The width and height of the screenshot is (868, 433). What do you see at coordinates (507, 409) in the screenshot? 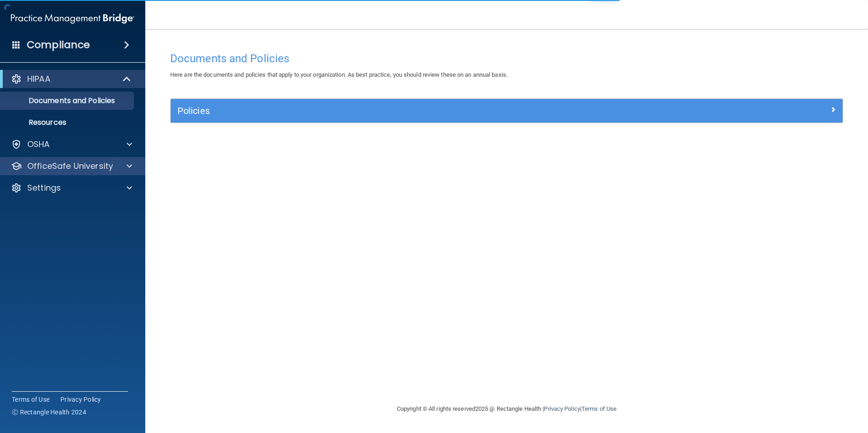
I see `div: Copyright © All rights reserved 2025 @ Rectangle Health | |` at bounding box center [507, 409].